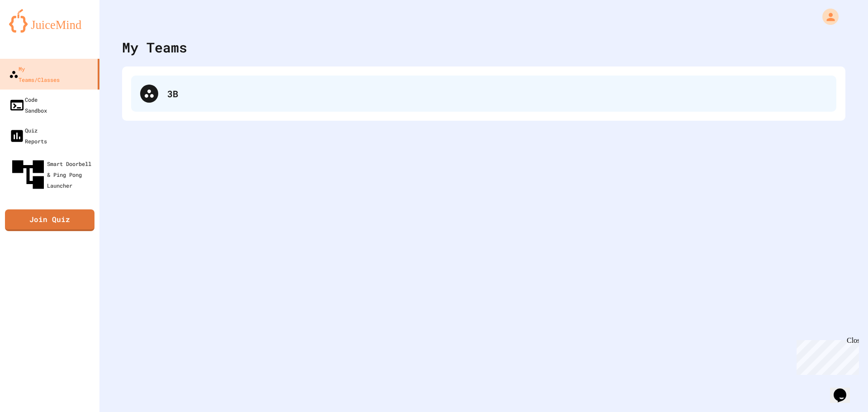  What do you see at coordinates (50, 220) in the screenshot?
I see `a: Join Quiz` at bounding box center [50, 220].